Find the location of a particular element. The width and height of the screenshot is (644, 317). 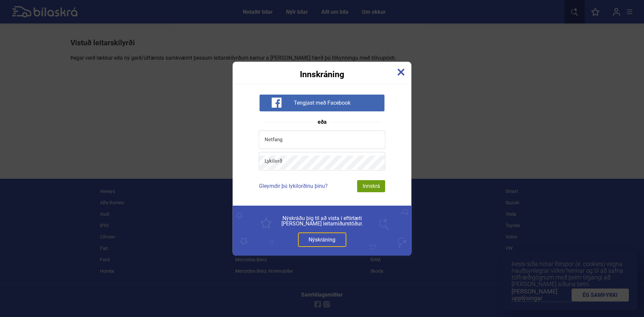

span: Tengjast með Facebook is located at coordinates (322, 103).